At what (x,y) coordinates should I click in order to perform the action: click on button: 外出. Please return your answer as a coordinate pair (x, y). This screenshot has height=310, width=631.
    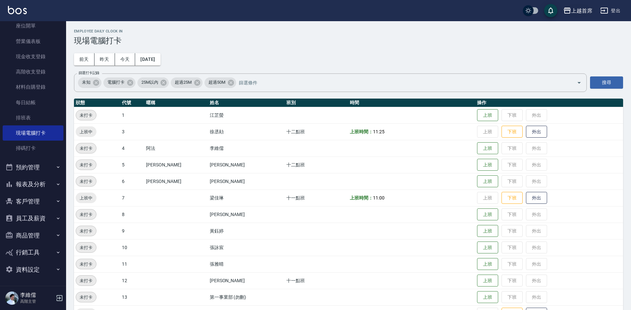
    Looking at the image, I should click on (537, 132).